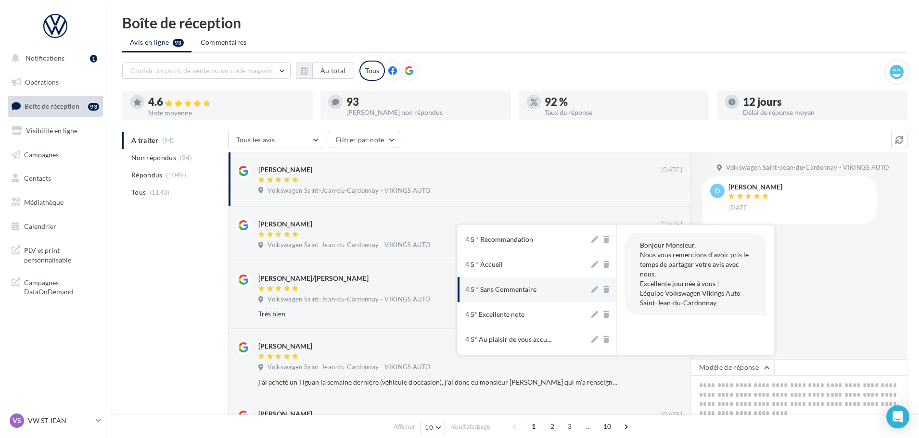 The height and width of the screenshot is (438, 919). What do you see at coordinates (62, 254) in the screenshot?
I see `span: PLV et print personnalisable` at bounding box center [62, 254].